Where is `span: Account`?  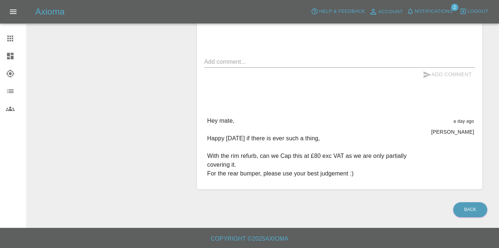
span: Account is located at coordinates (390, 12).